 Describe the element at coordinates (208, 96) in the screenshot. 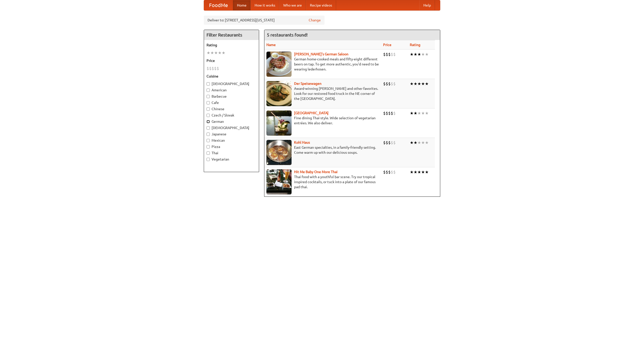

I see `input: Barbecue` at that location.